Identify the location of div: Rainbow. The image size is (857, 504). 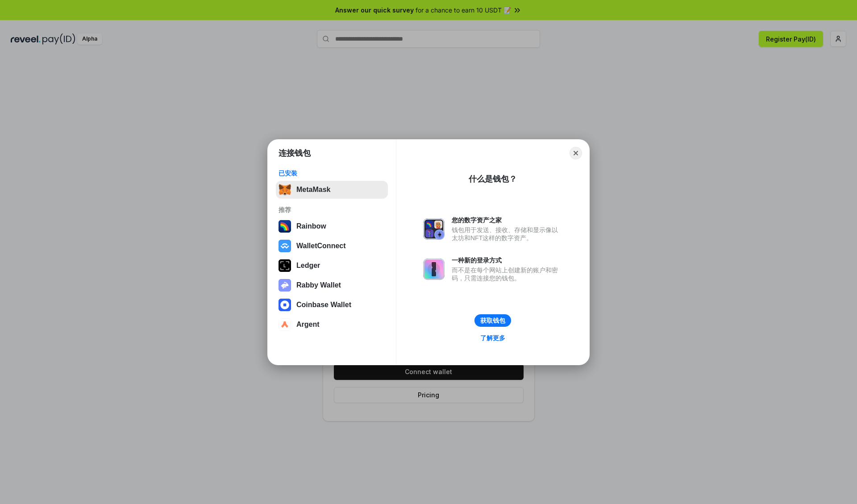
(311, 226).